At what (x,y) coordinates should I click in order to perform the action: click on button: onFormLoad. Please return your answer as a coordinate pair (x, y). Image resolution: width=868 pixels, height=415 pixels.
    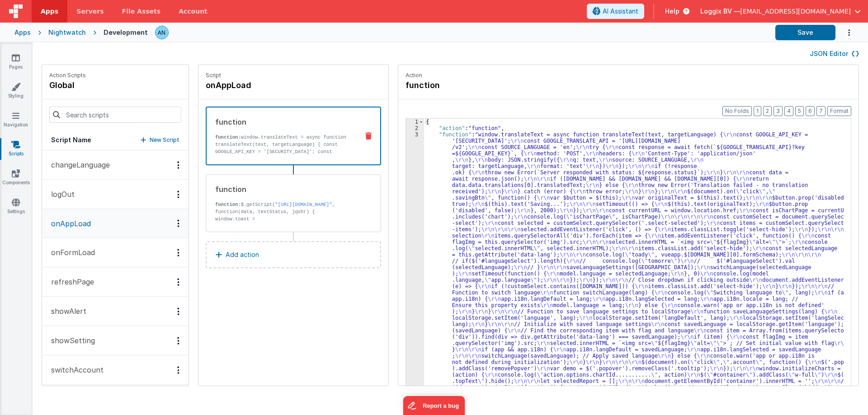
    Looking at the image, I should click on (115, 252).